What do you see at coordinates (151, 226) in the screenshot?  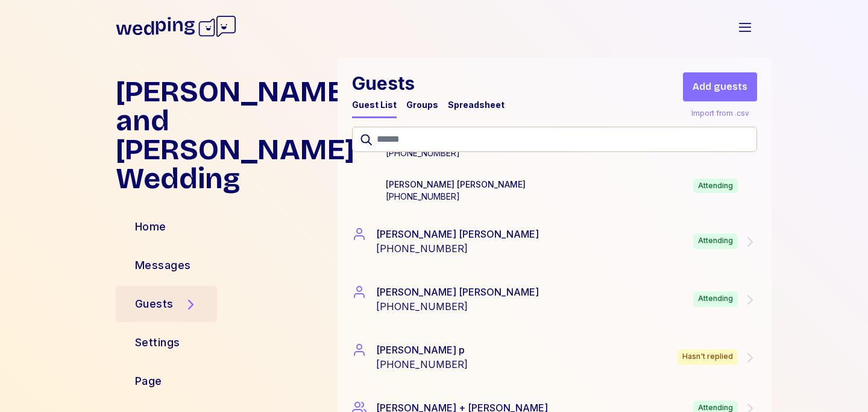 I see `div: Home` at bounding box center [151, 226].